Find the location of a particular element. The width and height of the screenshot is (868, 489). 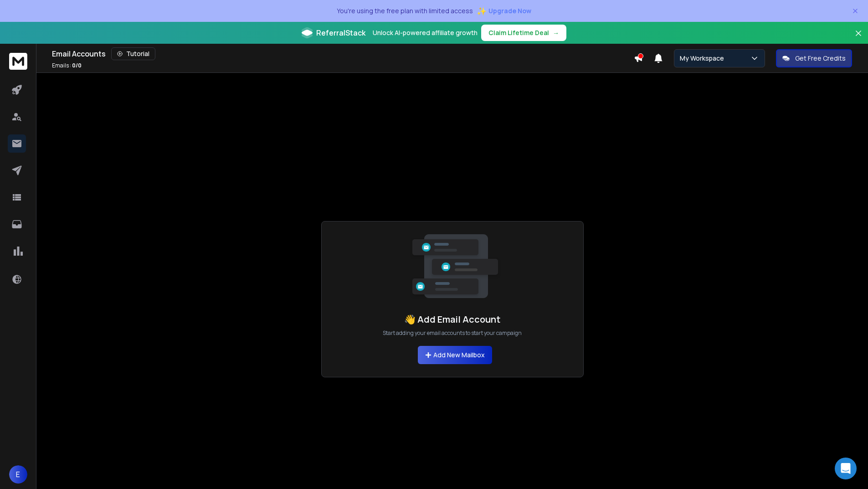

button: ✨Upgrade Now is located at coordinates (504, 11).